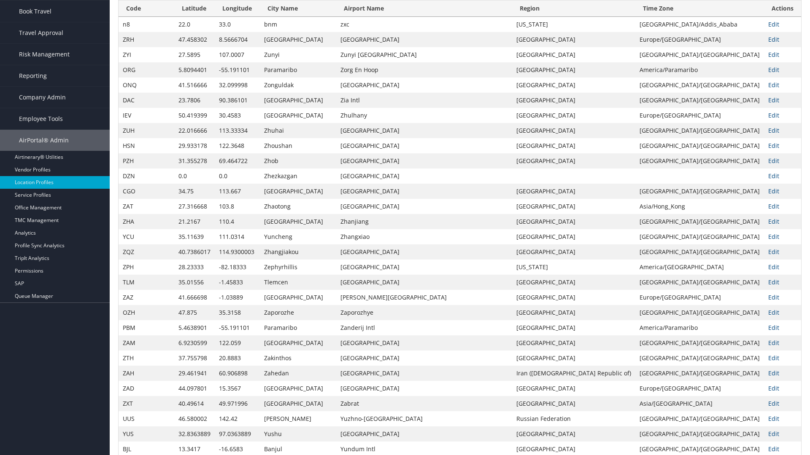 The height and width of the screenshot is (455, 810). Describe the element at coordinates (194, 283) in the screenshot. I see `td: 35.01556` at that location.